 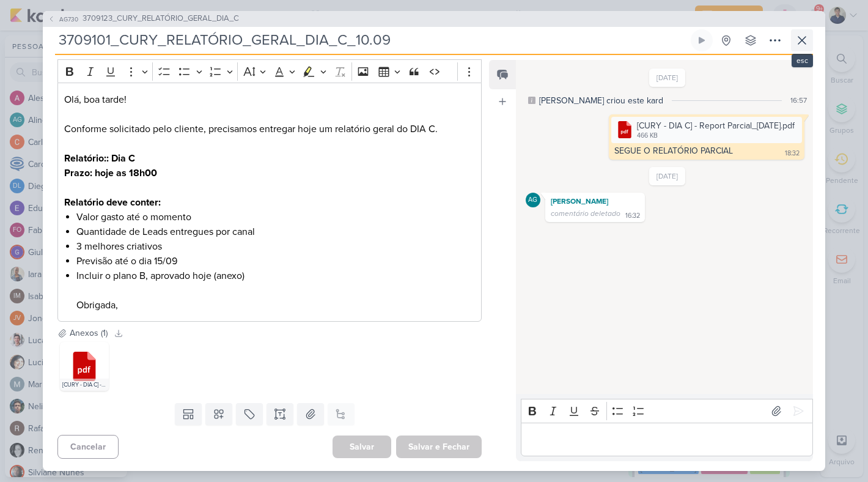 What do you see at coordinates (88, 447) in the screenshot?
I see `button: Cancelar` at bounding box center [88, 447].